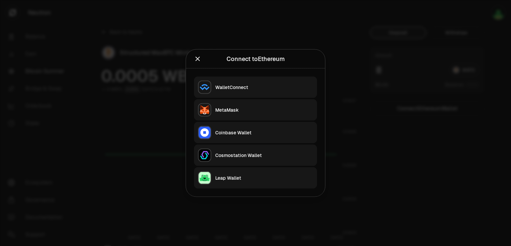  I want to click on div: Cosmostation Wallet, so click(264, 155).